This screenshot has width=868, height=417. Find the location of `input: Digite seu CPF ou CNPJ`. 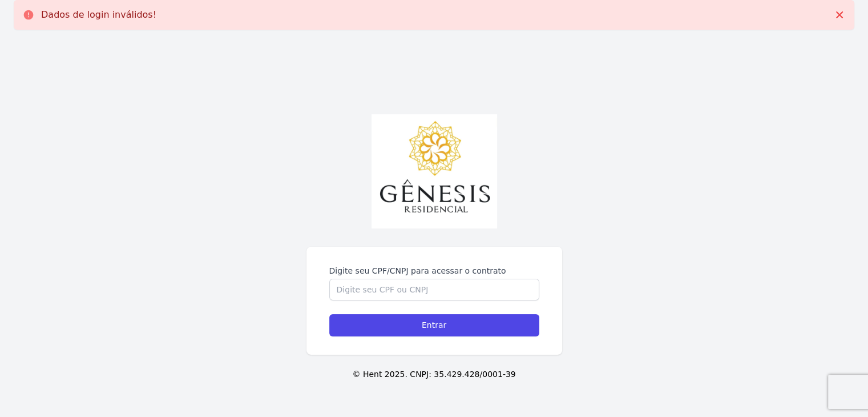

input: Digite seu CPF ou CNPJ is located at coordinates (434, 290).